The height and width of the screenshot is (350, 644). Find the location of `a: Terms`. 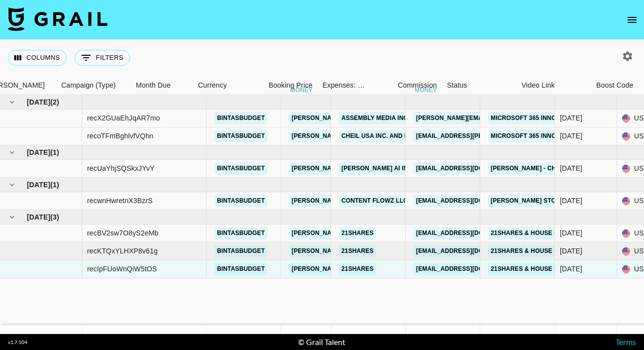

a: Terms is located at coordinates (626, 342).